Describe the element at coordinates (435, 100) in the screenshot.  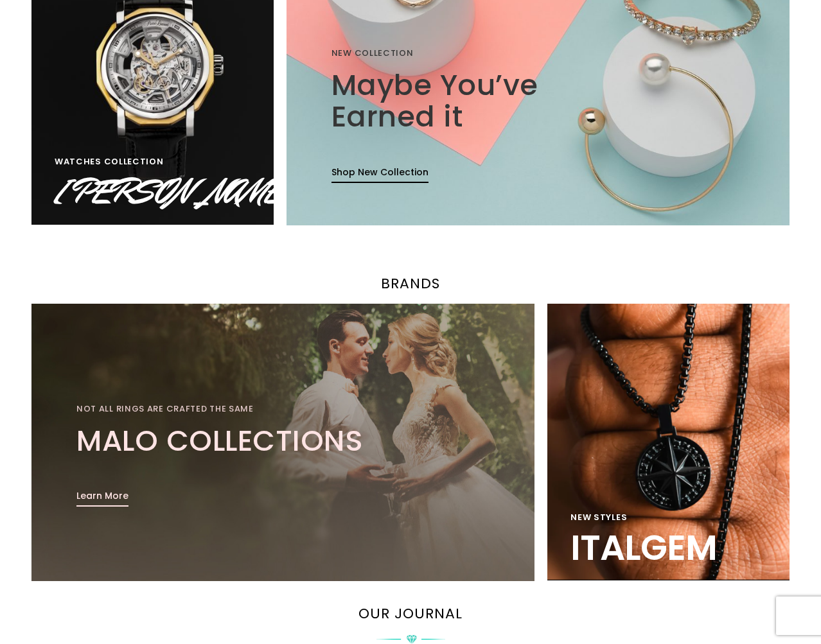
I see `a: Maybe You’ve Earned it` at that location.